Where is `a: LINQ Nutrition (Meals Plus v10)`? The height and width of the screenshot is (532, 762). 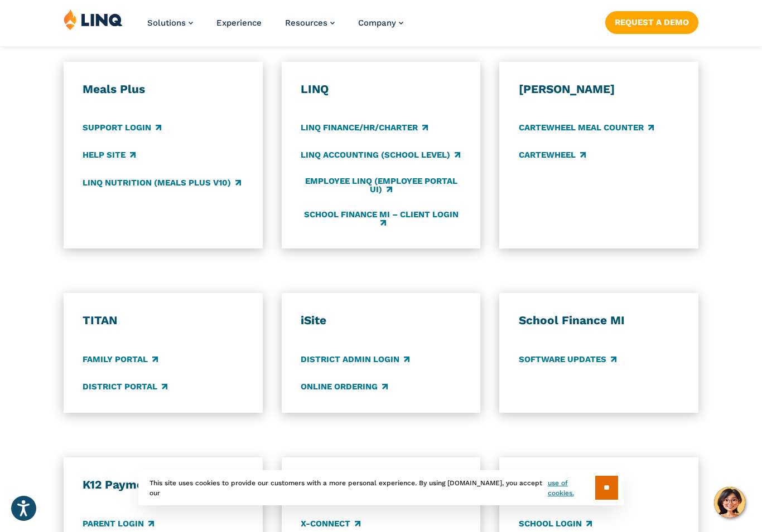 a: LINQ Nutrition (Meals Plus v10) is located at coordinates (161, 183).